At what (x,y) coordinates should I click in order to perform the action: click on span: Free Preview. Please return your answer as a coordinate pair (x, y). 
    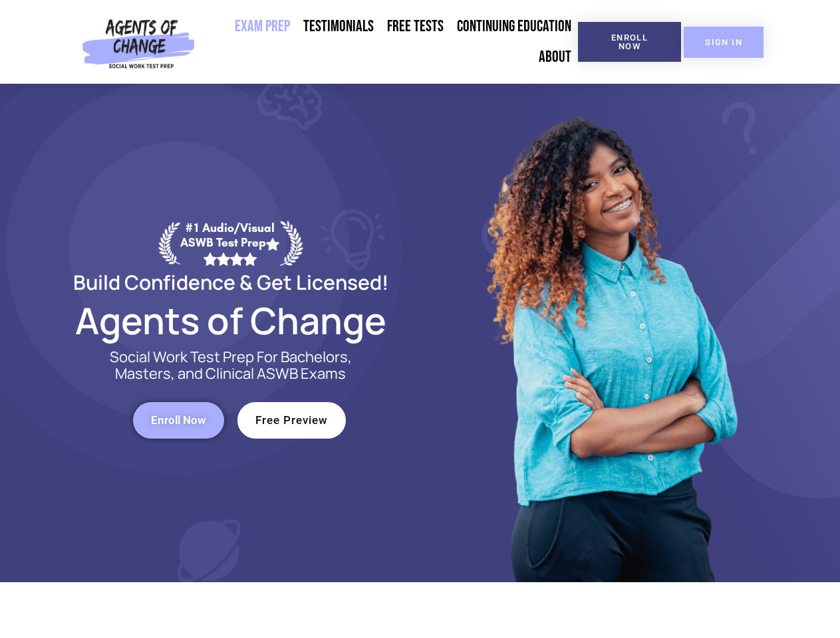
    Looking at the image, I should click on (291, 420).